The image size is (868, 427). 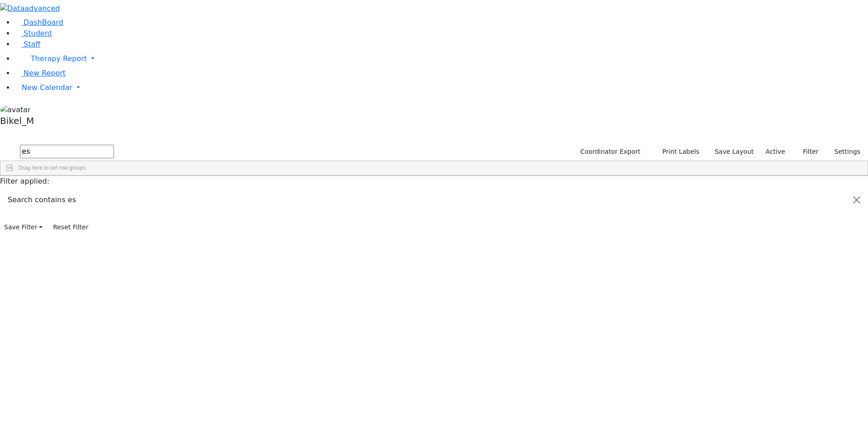 I want to click on a: Student, so click(x=33, y=33).